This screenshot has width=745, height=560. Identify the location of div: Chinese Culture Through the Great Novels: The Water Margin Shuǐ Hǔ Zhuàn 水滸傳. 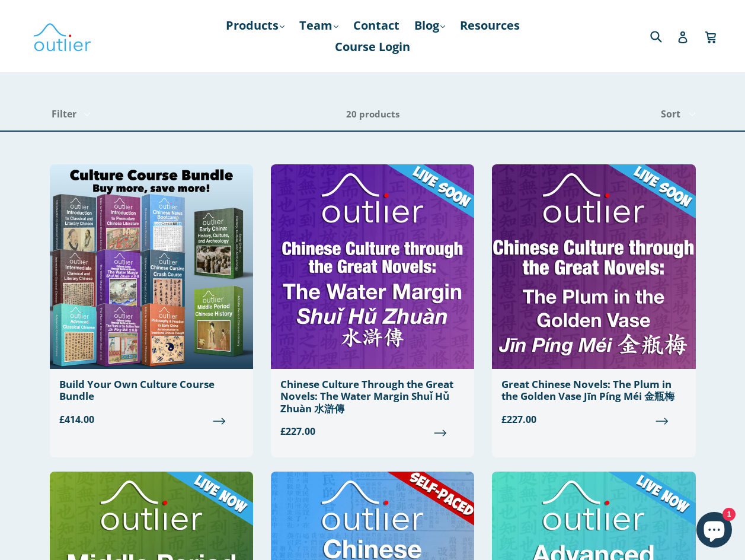
(372, 396).